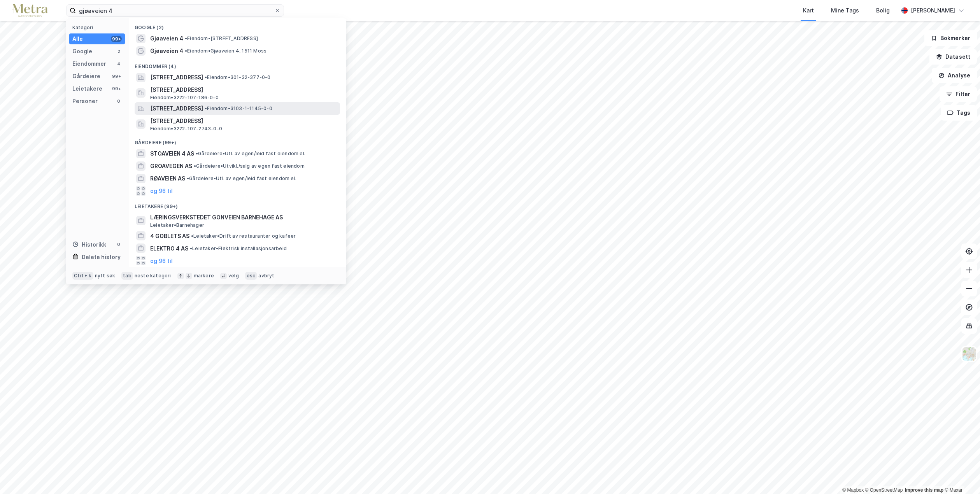  What do you see at coordinates (86, 76) in the screenshot?
I see `div: Gårdeiere` at bounding box center [86, 76].